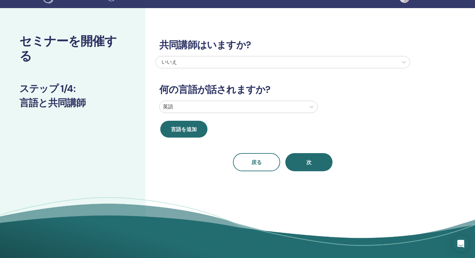 This screenshot has width=475, height=258. What do you see at coordinates (205, 45) in the screenshot?
I see `font: 共同講師はいますか?` at bounding box center [205, 45].